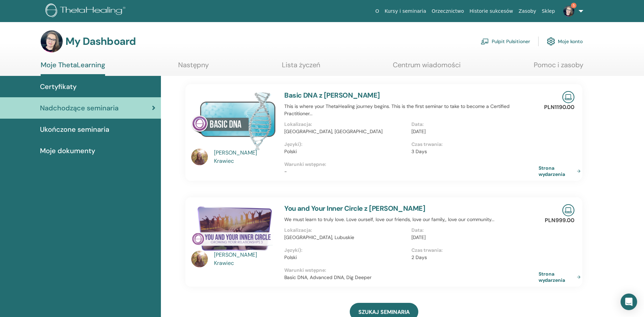 This screenshot has height=317, width=644. Describe the element at coordinates (427, 67) in the screenshot. I see `a: Centrum wiadomości` at that location.